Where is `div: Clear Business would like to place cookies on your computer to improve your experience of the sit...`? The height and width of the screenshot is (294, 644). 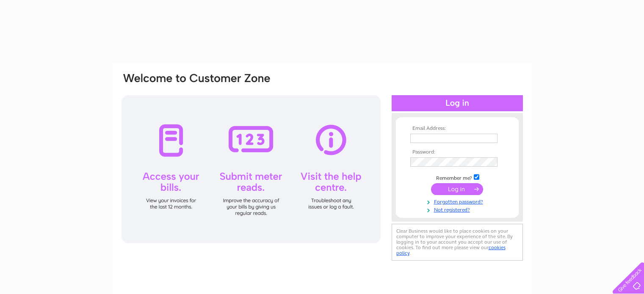 div: Clear Business would like to place cookies on your computer to improve your experience of the sit... is located at coordinates (457, 242).